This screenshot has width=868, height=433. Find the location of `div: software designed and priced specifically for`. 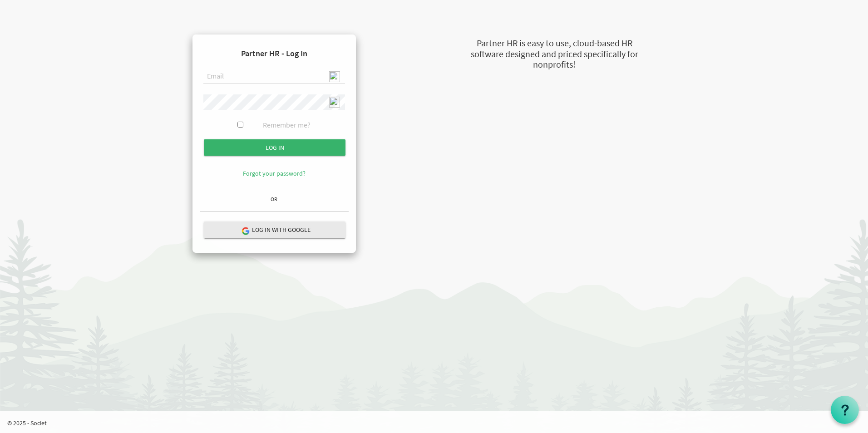

div: software designed and priced specifically for is located at coordinates (554, 54).